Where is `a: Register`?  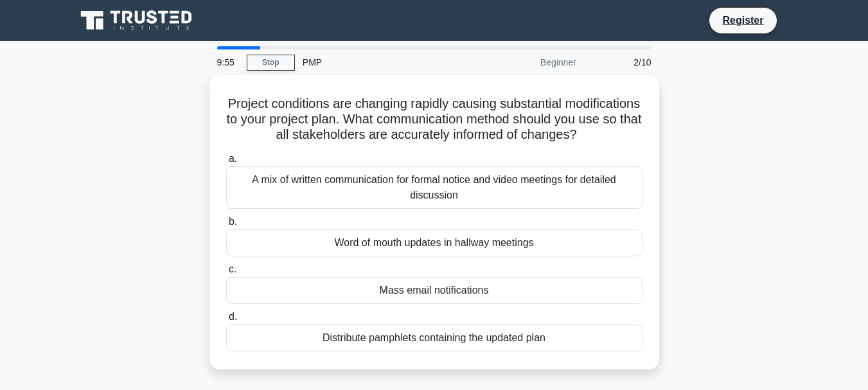 a: Register is located at coordinates (743, 20).